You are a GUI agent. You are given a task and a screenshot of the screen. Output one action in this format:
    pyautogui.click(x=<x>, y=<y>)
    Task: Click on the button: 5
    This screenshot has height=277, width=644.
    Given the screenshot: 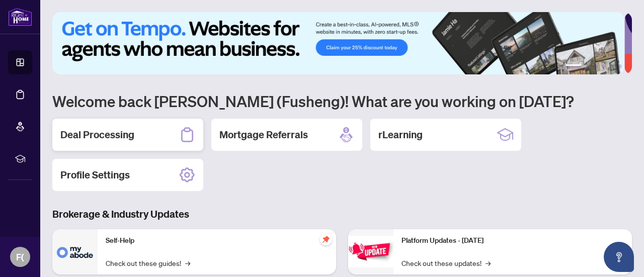 What is the action you would take?
    pyautogui.click(x=612, y=67)
    